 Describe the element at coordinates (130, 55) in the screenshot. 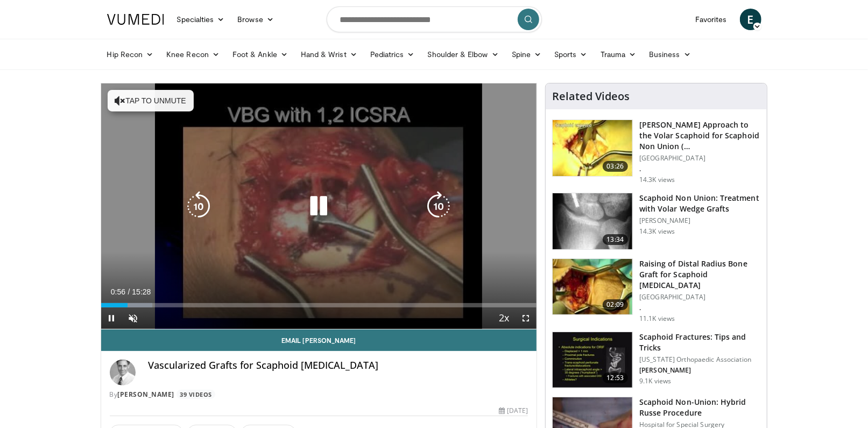

I see `a: Hip Recon` at that location.